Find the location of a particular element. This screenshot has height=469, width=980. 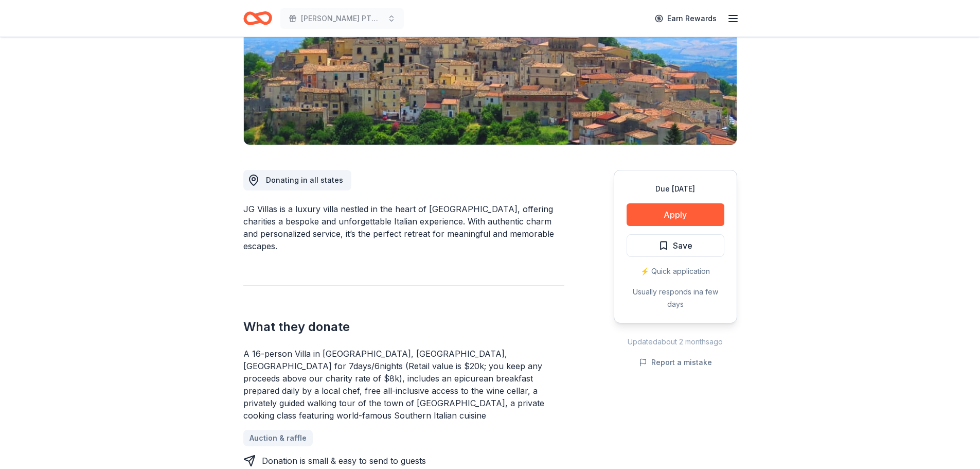

button: Apply is located at coordinates (676, 214).